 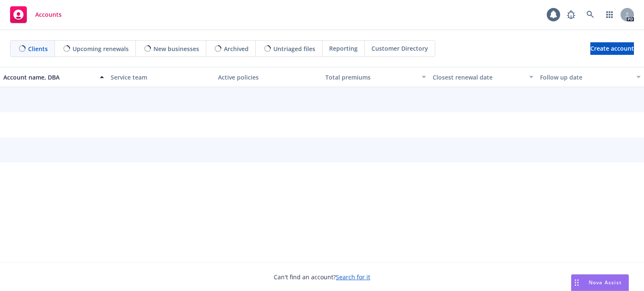 What do you see at coordinates (376, 77) in the screenshot?
I see `button: Total premiums` at bounding box center [376, 77].